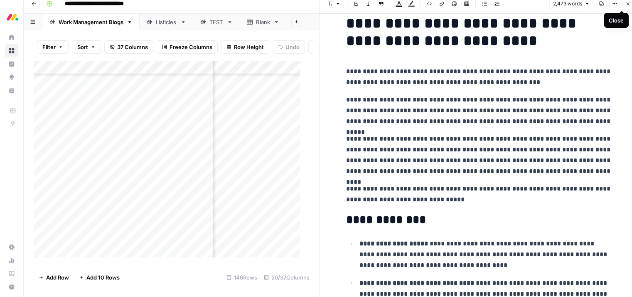 The width and height of the screenshot is (632, 297). What do you see at coordinates (53, 47) in the screenshot?
I see `button: Filter` at bounding box center [53, 47].